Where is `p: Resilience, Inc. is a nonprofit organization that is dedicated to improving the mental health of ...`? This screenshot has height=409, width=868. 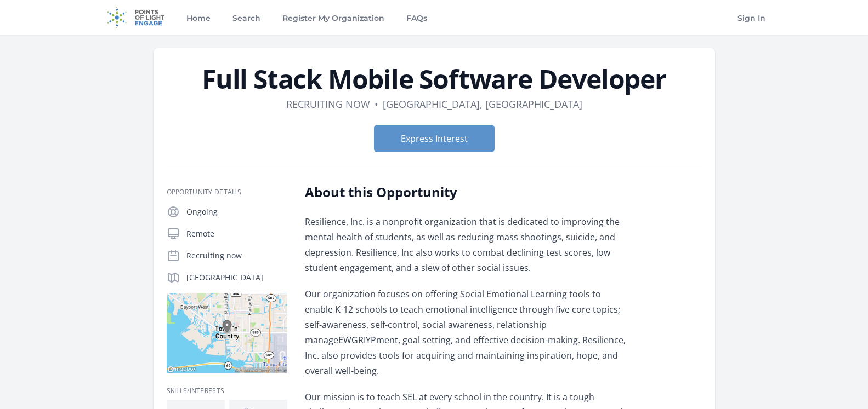 p: Resilience, Inc. is a nonprofit organization that is dedicated to improving the mental health of ... is located at coordinates (464, 244).